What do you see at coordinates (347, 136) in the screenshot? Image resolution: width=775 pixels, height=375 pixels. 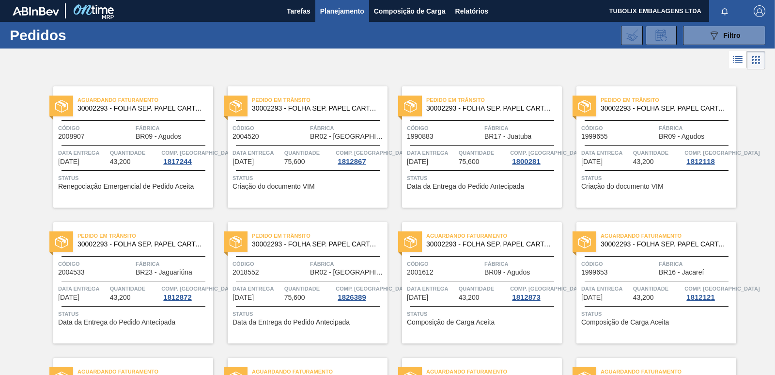 I see `span: BR02 - Sergipe` at bounding box center [347, 136].